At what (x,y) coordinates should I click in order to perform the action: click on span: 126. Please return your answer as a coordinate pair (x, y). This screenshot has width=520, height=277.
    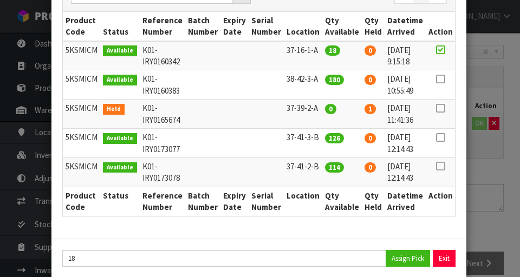
    Looking at the image, I should click on (334, 138).